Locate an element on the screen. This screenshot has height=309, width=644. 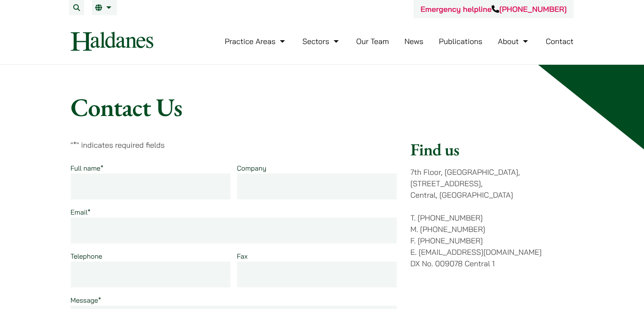
a: Contact is located at coordinates (560, 41).